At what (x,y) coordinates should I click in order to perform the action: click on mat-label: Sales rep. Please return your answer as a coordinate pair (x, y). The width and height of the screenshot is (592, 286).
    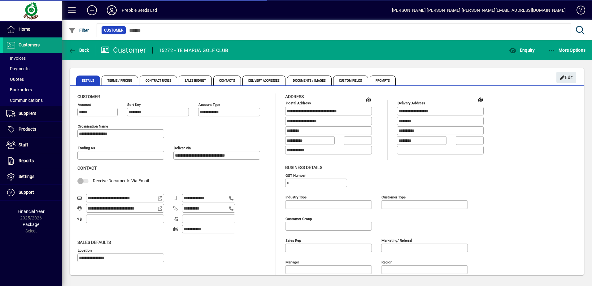
    Looking at the image, I should click on (293, 240).